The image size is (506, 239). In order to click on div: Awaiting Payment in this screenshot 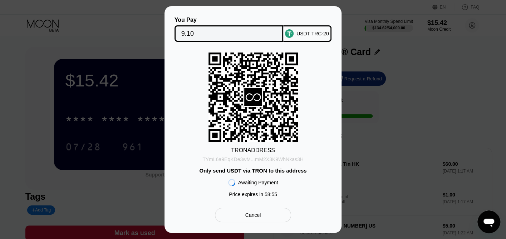, I will do `click(258, 183)`.